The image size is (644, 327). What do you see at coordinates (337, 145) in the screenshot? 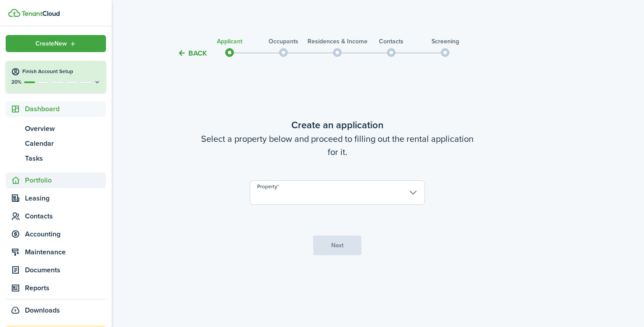
I see `wizard-step-header-description: Select a property below and proceed to filling out the rental application for it.` at bounding box center [337, 145].